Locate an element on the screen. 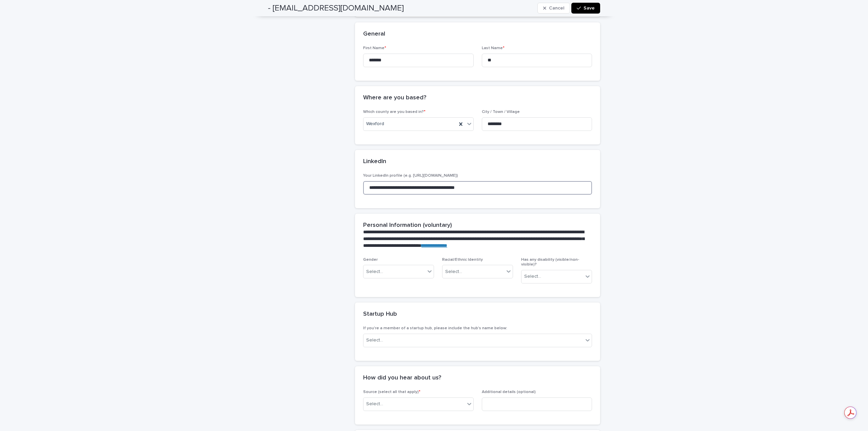  span: Racial/Ethnic Identity is located at coordinates (462, 260).